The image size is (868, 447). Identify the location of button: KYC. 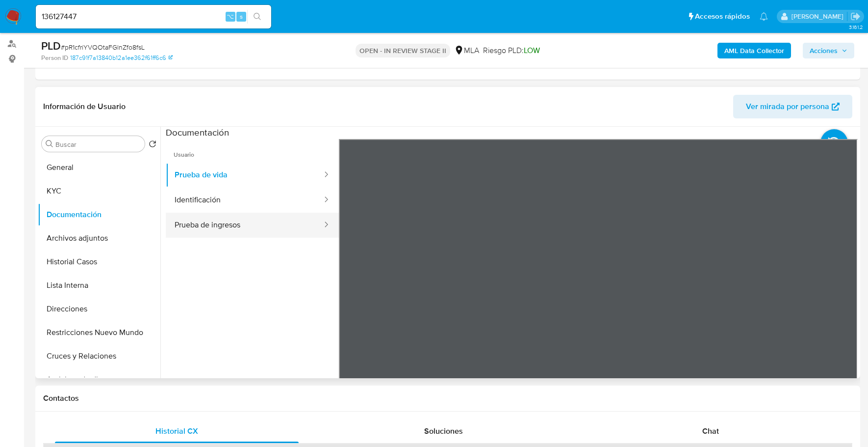
(99, 191).